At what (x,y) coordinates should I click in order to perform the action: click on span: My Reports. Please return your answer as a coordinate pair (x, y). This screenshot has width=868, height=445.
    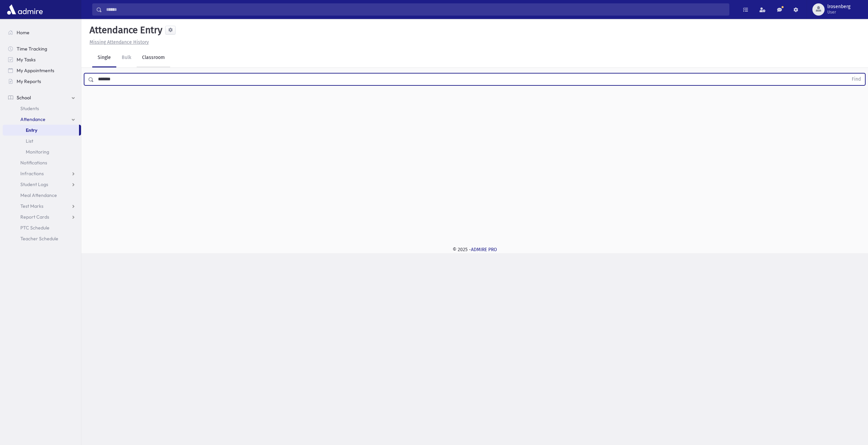
    Looking at the image, I should click on (29, 82).